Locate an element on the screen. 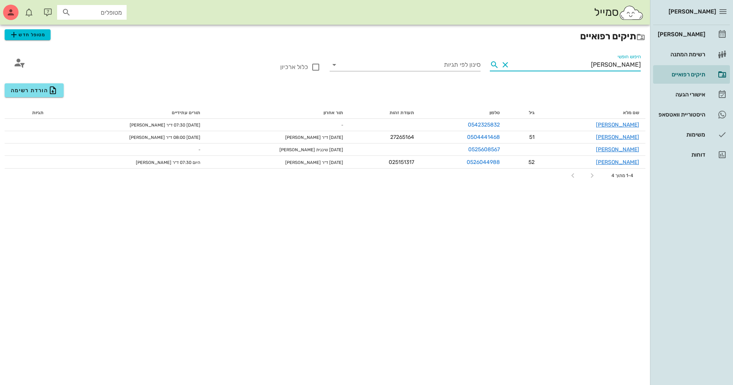 The image size is (733, 385). th: תגיות is located at coordinates (27, 113).